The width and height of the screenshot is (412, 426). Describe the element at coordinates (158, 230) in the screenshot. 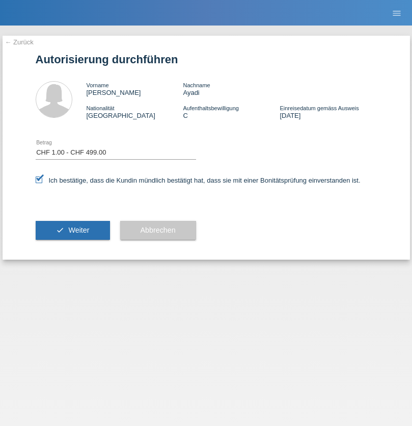

I see `button: Abbrechen` at that location.